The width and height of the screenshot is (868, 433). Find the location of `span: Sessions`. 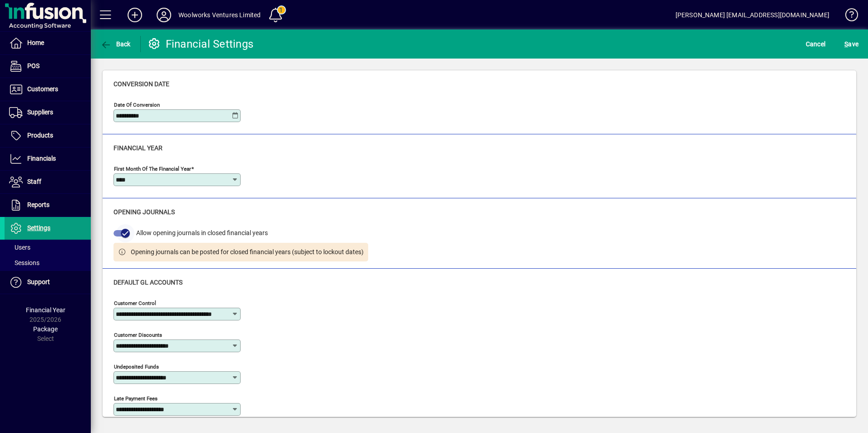

span: Sessions is located at coordinates (24, 263).